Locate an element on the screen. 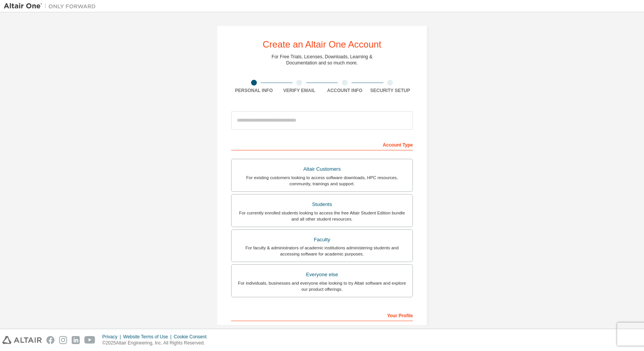 This screenshot has width=644, height=351. div: Everyone else is located at coordinates (322, 275).